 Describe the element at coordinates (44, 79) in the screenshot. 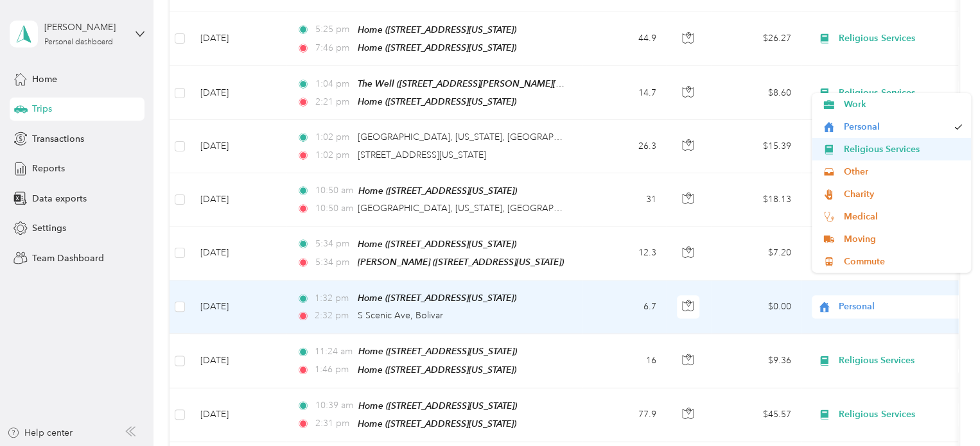

I see `span: Home` at that location.